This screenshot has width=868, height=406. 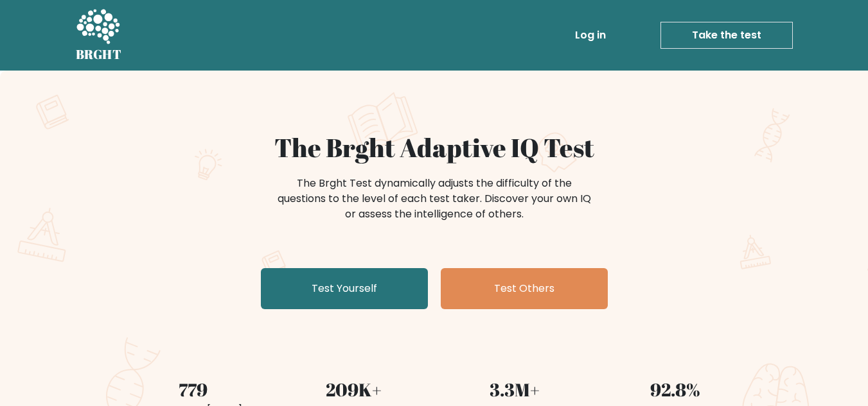 I want to click on h5: BRGHT, so click(x=99, y=54).